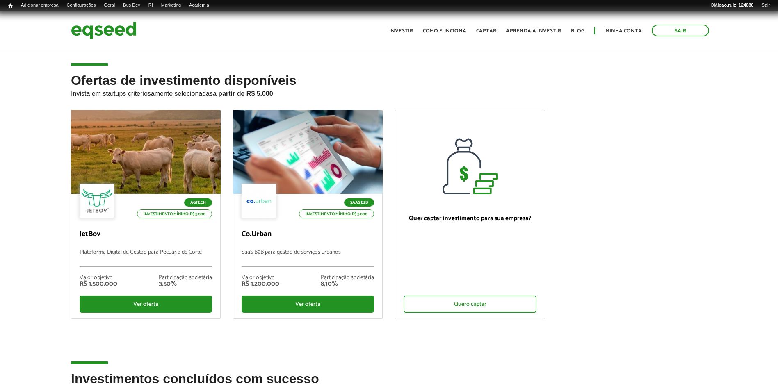 This screenshot has width=778, height=391. I want to click on a: Geral, so click(109, 5).